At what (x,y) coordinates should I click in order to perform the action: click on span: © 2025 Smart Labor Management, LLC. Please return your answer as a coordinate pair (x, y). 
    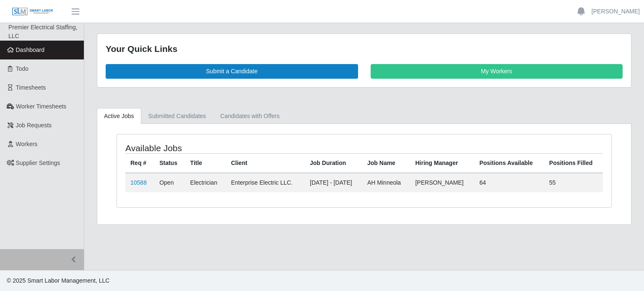
    Looking at the image, I should click on (58, 281).